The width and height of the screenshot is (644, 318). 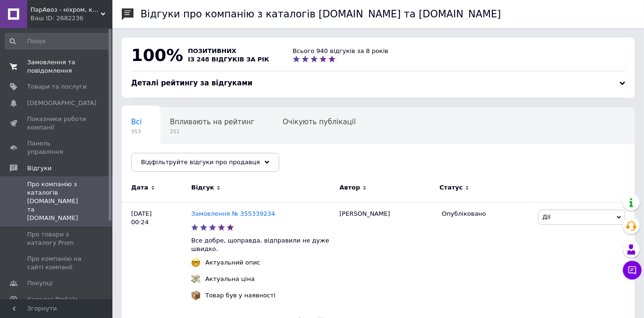 I want to click on div: Актуальний опис, so click(x=233, y=263).